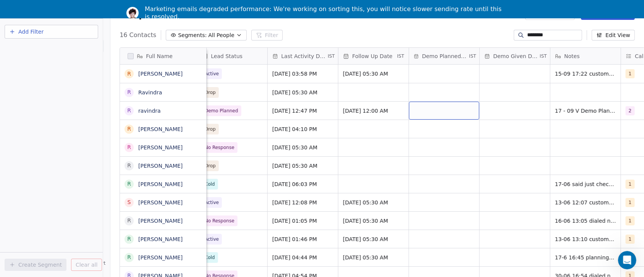 Image resolution: width=644 pixels, height=277 pixels. I want to click on span: 13-06 13:10 customer told me he has commercial kitchen told me to share brochure and videos first, so click(585, 239).